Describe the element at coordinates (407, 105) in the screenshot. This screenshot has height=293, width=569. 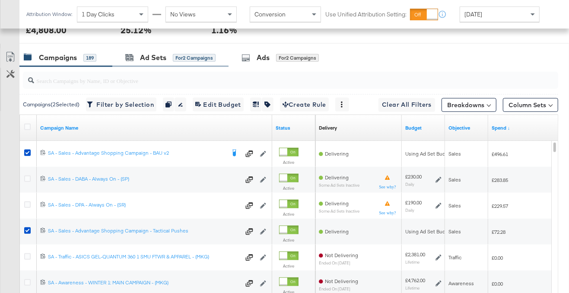
I see `button: Clear All Filters` at that location.